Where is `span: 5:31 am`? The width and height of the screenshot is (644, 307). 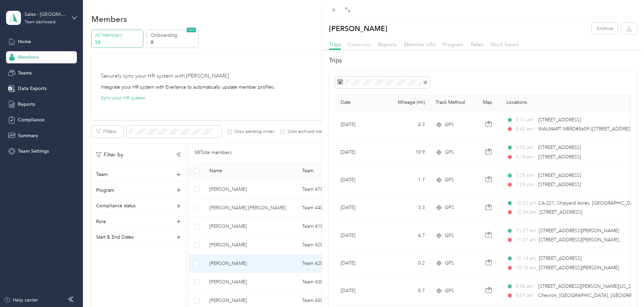 span: 5:31 am is located at coordinates (525, 120).